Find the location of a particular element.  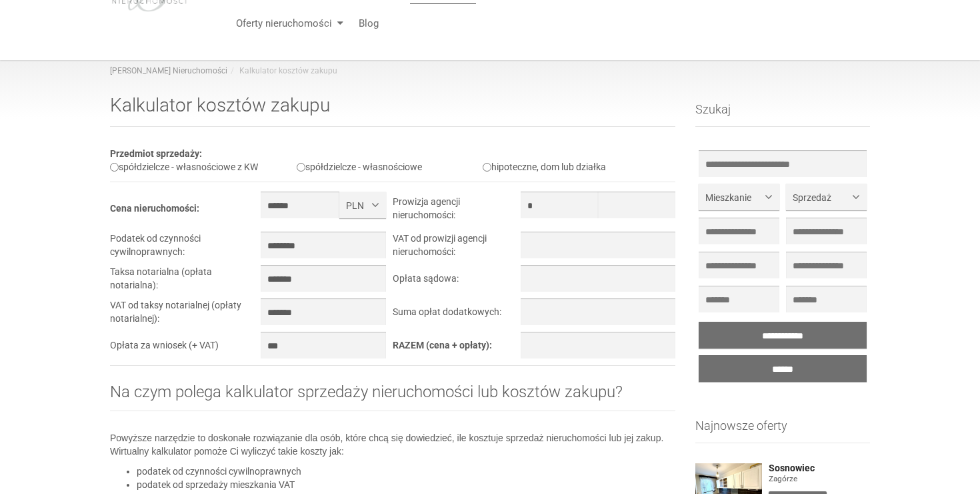

a: Oferty nieruchomości is located at coordinates (287, 24).